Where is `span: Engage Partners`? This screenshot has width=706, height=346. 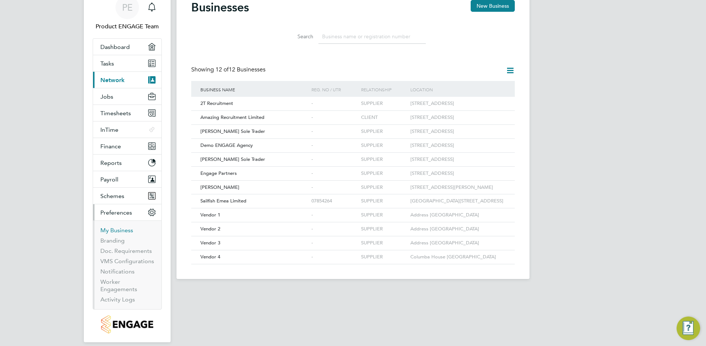
span: Engage Partners is located at coordinates (218, 173).